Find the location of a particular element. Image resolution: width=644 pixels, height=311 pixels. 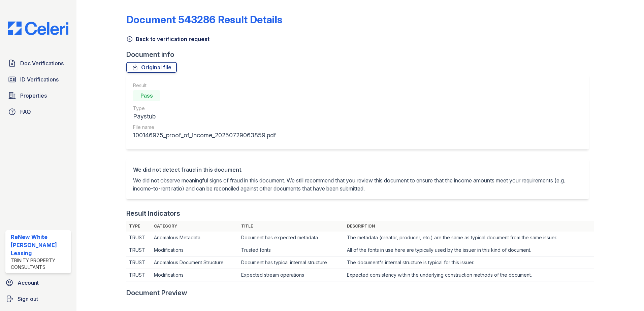

span: Sign out is located at coordinates (28, 299).